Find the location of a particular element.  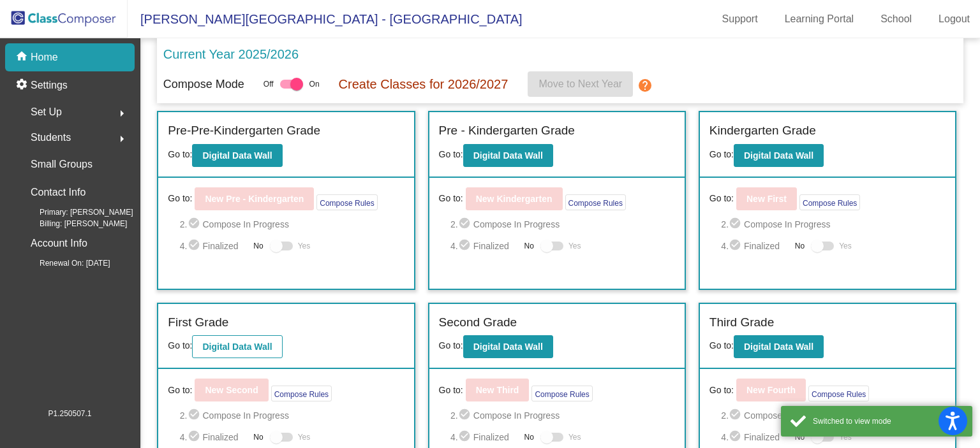

b: New Fourth is located at coordinates (771, 391).